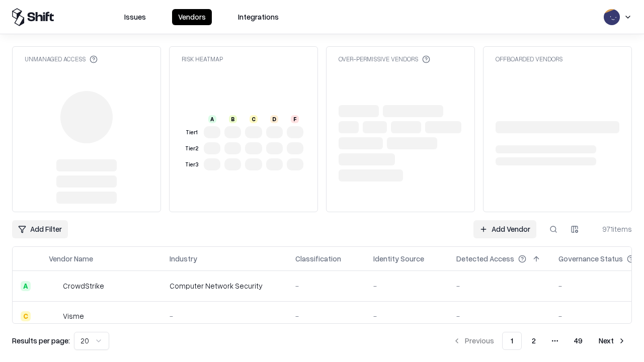 The height and width of the screenshot is (362, 644). What do you see at coordinates (202, 59) in the screenshot?
I see `div: Risk Heatmap` at bounding box center [202, 59].